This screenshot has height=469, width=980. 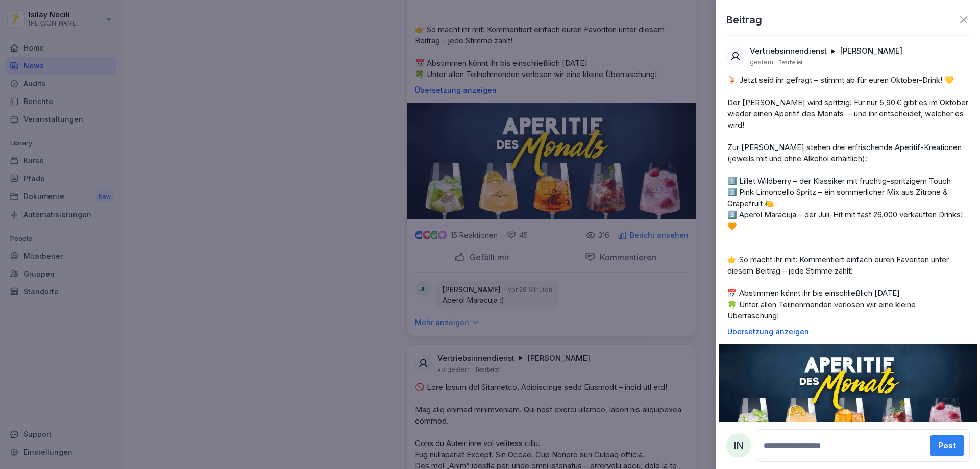 What do you see at coordinates (946, 446) in the screenshot?
I see `button: Post` at bounding box center [946, 446].